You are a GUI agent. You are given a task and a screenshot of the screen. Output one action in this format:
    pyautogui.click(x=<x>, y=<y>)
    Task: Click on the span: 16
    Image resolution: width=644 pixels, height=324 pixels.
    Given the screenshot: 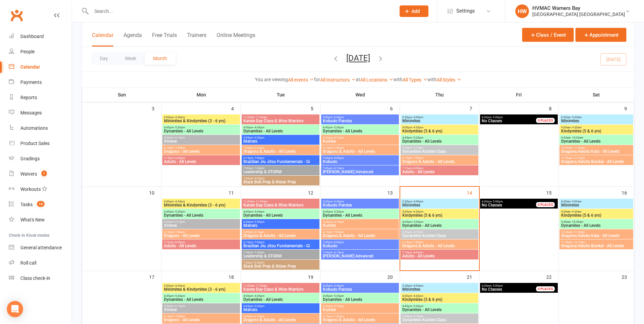 What is the action you would take?
    pyautogui.click(x=41, y=204)
    